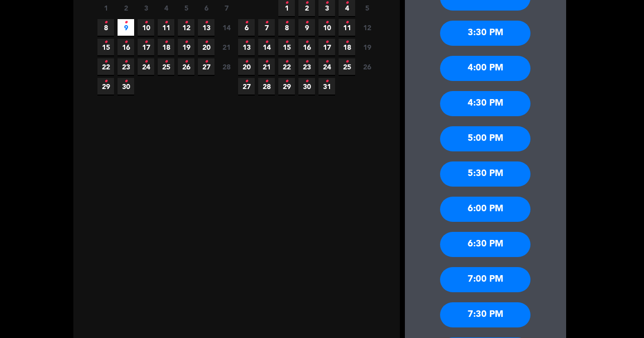  Describe the element at coordinates (486, 104) in the screenshot. I see `div: 4:30 PM` at that location.